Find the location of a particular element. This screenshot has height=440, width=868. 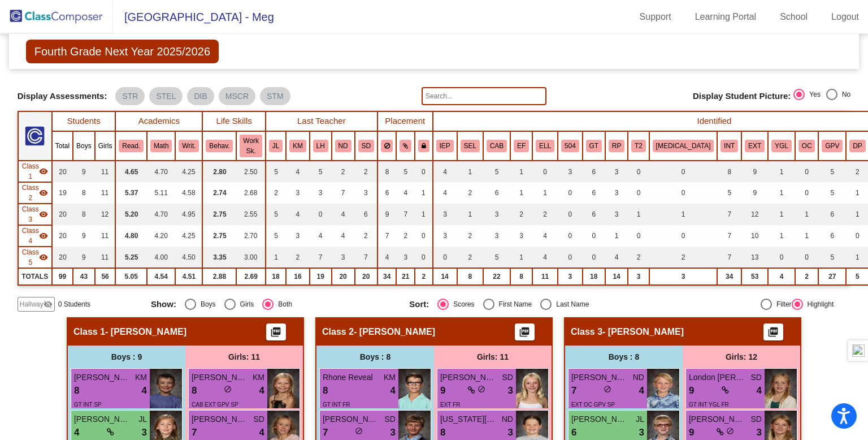

button: SEL is located at coordinates (470, 146).